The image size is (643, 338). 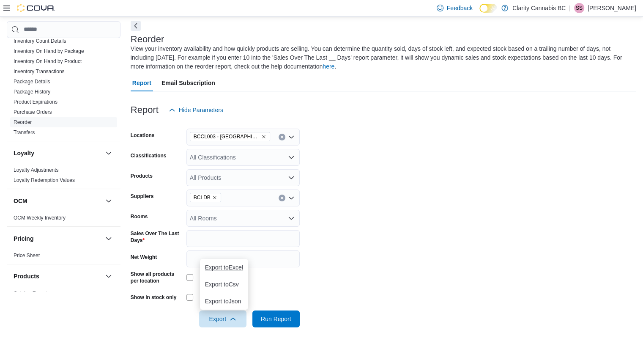 I want to click on a: Loyalty Redemption Values, so click(x=44, y=180).